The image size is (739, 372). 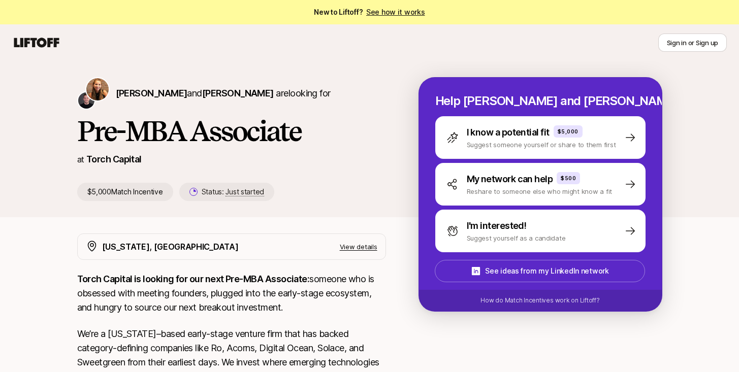 I want to click on p: I'm interested!, so click(x=497, y=226).